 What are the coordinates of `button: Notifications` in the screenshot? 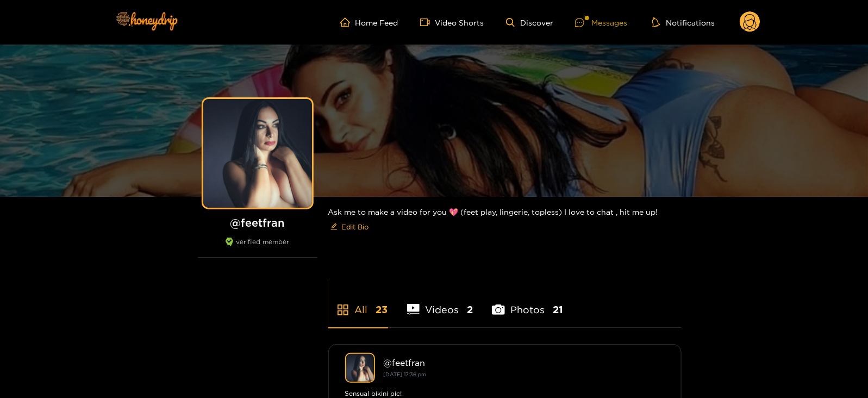 It's located at (684, 23).